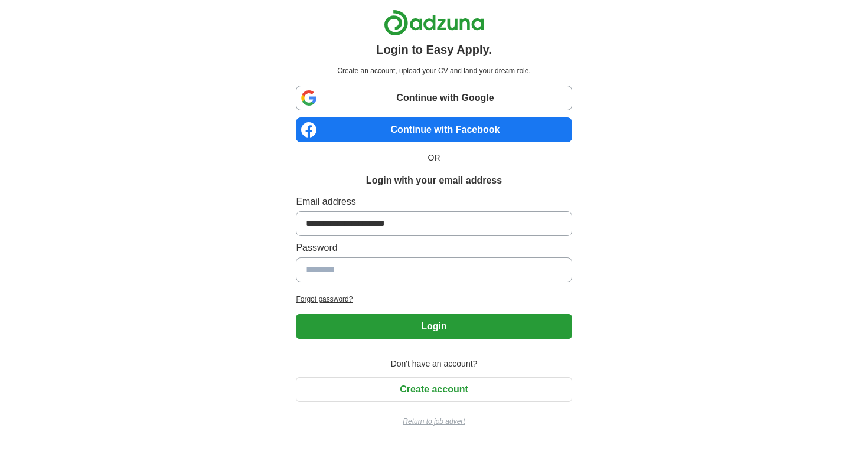 This screenshot has width=868, height=471. I want to click on h1: Login with your email address, so click(434, 180).